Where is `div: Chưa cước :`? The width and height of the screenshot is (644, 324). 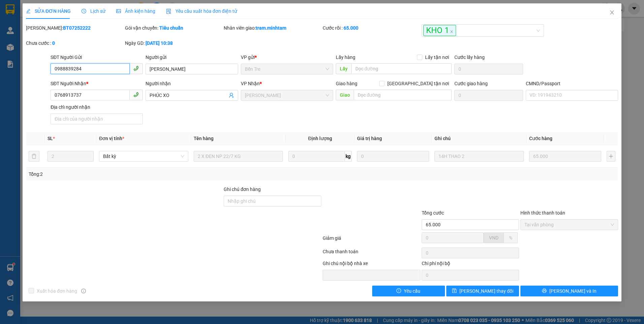
div: Chưa cước : is located at coordinates (75, 43).